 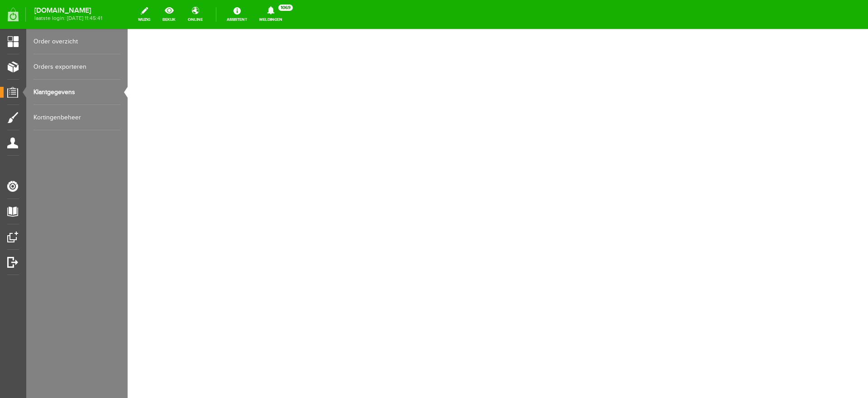 I want to click on a: online, so click(x=195, y=15).